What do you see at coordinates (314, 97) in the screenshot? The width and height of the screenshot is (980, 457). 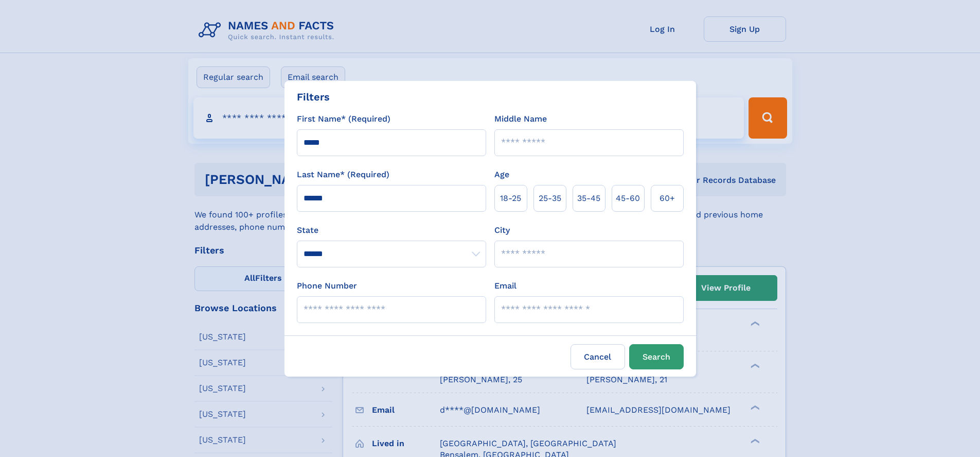 I see `div: Filters` at bounding box center [314, 97].